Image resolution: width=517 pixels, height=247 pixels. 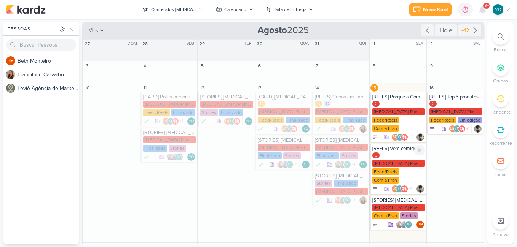 What do you see at coordinates (500, 175) in the screenshot?
I see `p: Email` at bounding box center [500, 175].